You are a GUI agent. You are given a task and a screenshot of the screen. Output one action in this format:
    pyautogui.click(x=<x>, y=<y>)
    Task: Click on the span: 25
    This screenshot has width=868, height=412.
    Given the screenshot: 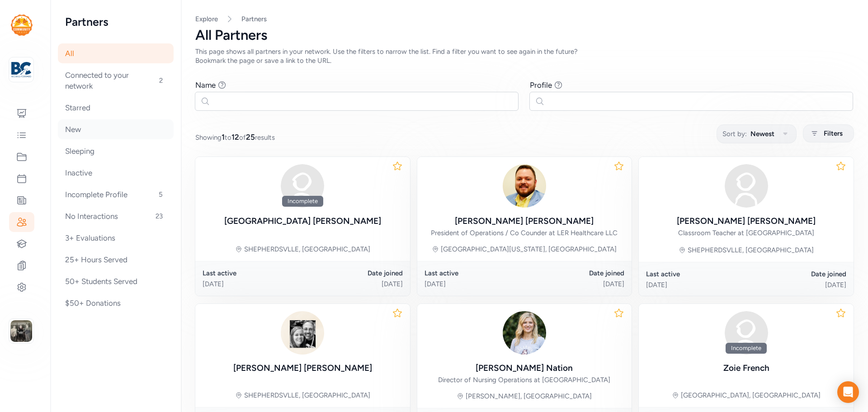 What is the action you would take?
    pyautogui.click(x=251, y=137)
    